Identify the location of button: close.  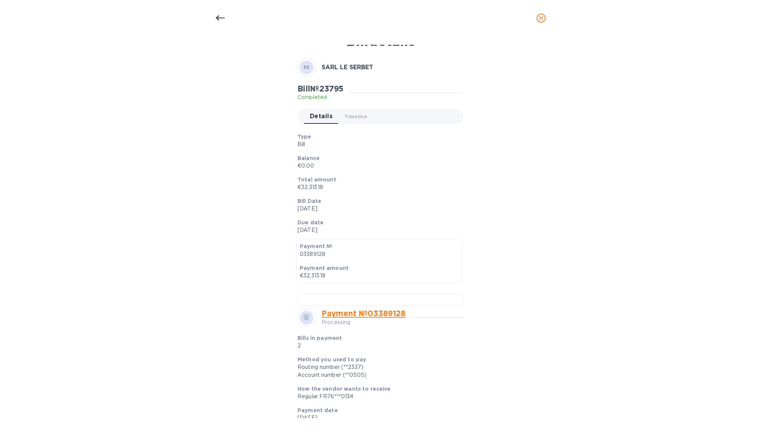
(541, 18).